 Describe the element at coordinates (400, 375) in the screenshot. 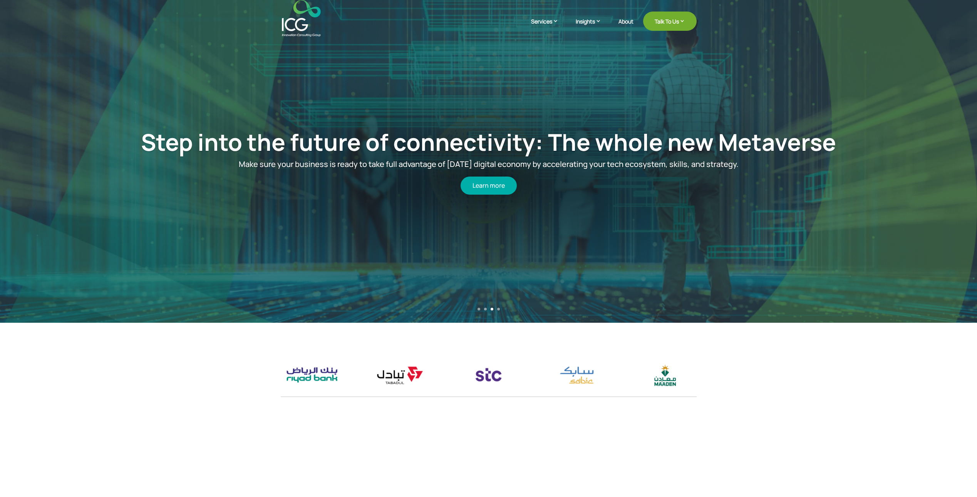

I see `div: 6 / 17` at that location.